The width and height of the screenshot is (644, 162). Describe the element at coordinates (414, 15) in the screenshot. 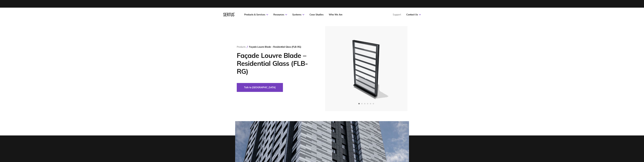

I see `a: Contact Us` at that location.